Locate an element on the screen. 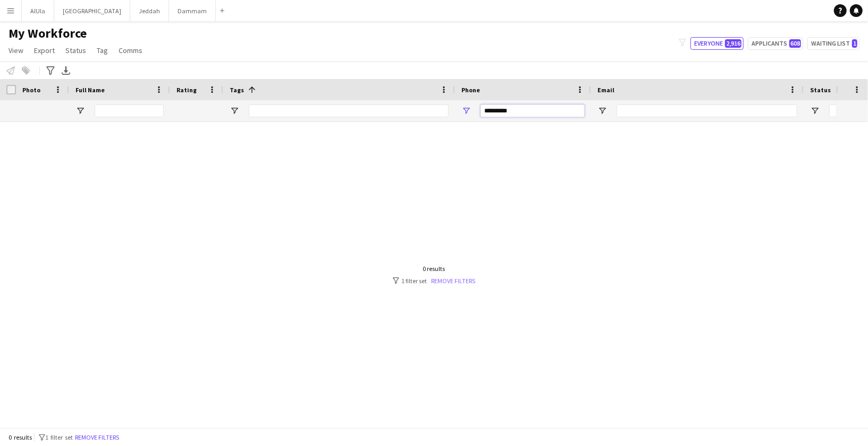 This screenshot has width=868, height=446. span: Tag is located at coordinates (102, 50).